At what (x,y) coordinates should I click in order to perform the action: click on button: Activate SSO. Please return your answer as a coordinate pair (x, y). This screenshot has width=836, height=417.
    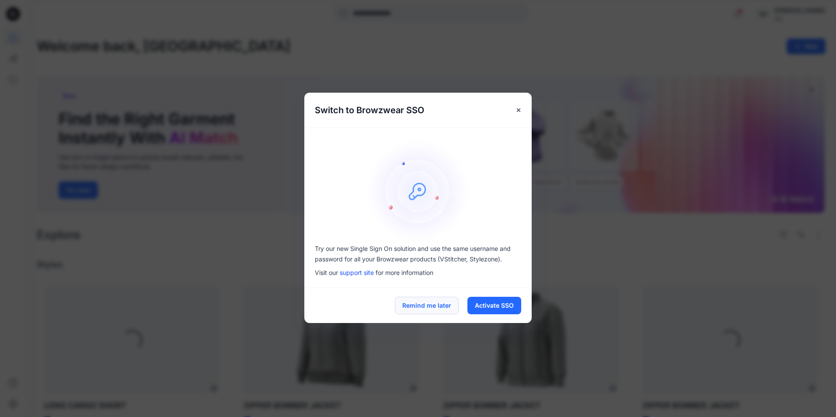
    Looking at the image, I should click on (494, 306).